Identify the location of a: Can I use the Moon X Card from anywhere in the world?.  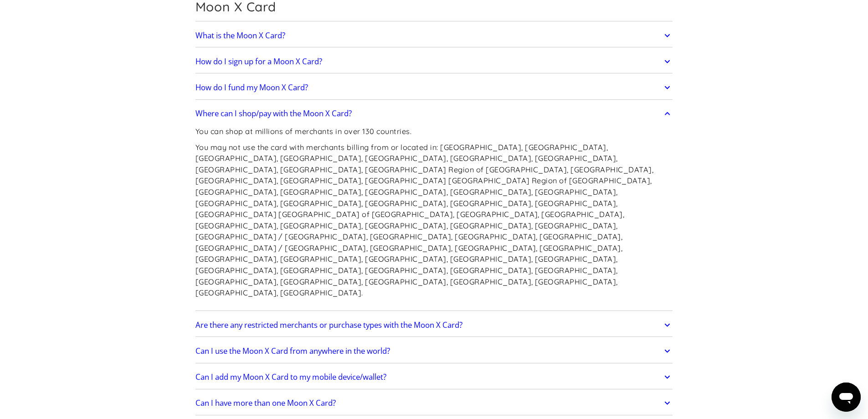
(435, 351).